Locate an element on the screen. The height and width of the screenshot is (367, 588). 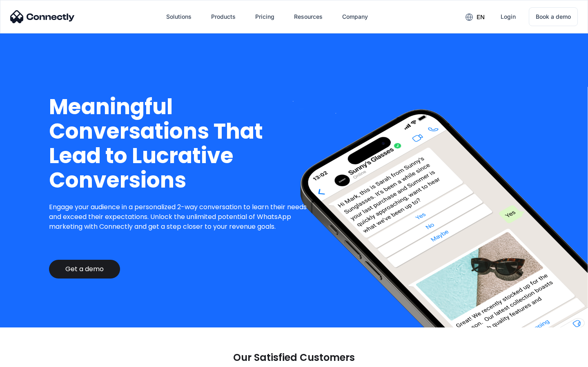
div: Login is located at coordinates (508, 17).